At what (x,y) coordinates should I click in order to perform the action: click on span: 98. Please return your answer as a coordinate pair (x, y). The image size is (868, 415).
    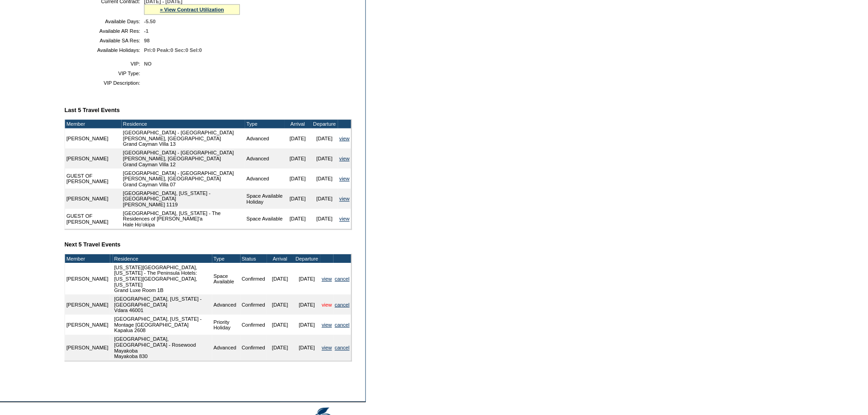
    Looking at the image, I should click on (145, 39).